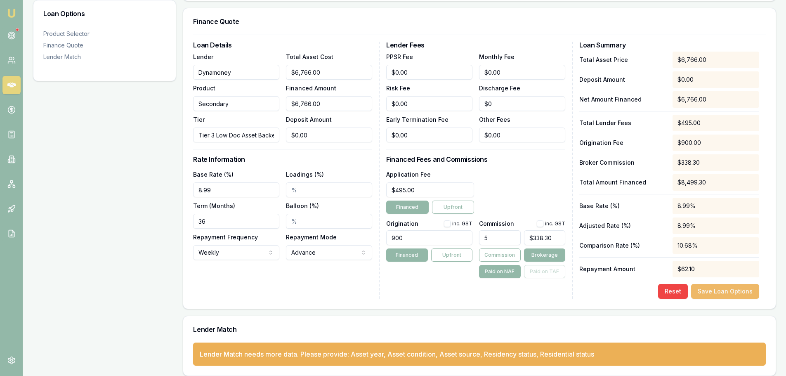 The image size is (786, 376). Describe the element at coordinates (623, 226) in the screenshot. I see `p: Adjusted Rate (%)` at that location.